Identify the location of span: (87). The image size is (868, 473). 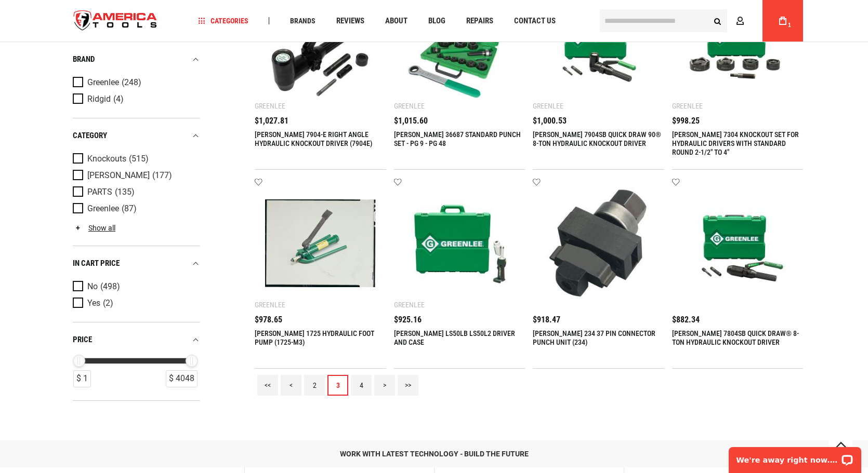
(129, 209).